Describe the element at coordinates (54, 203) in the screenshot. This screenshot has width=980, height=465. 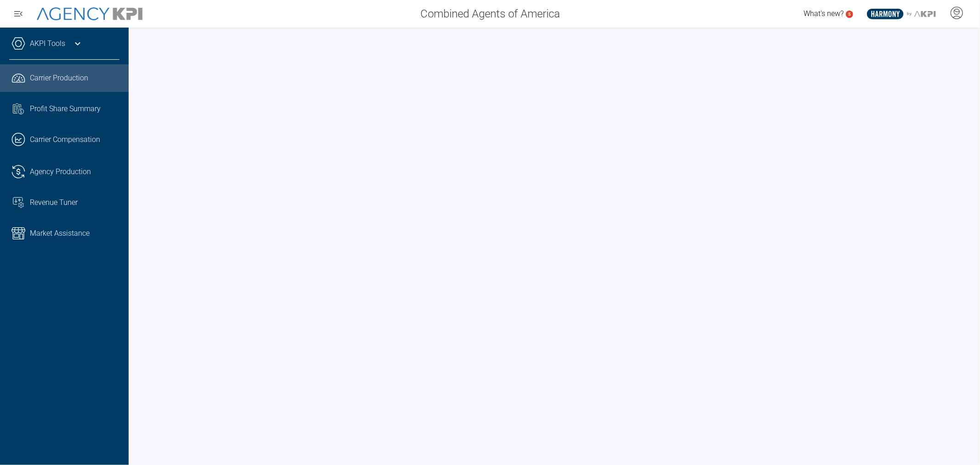
I see `span: Revenue Tuner` at that location.